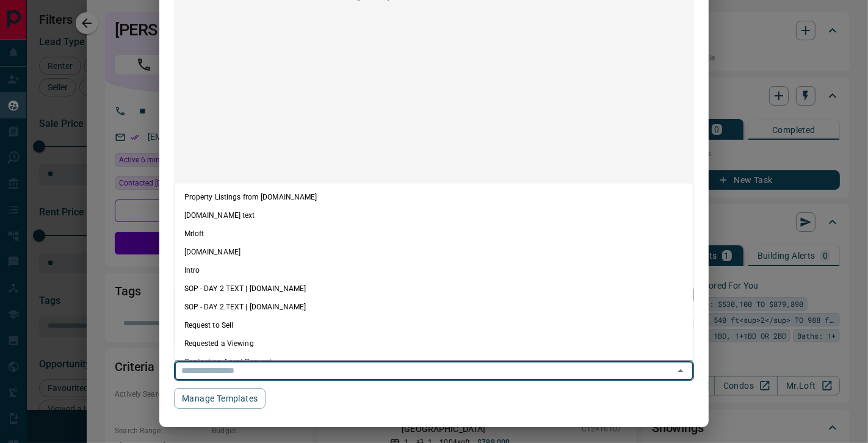 The width and height of the screenshot is (868, 443). I want to click on li: Contact an Agent Request, so click(434, 361).